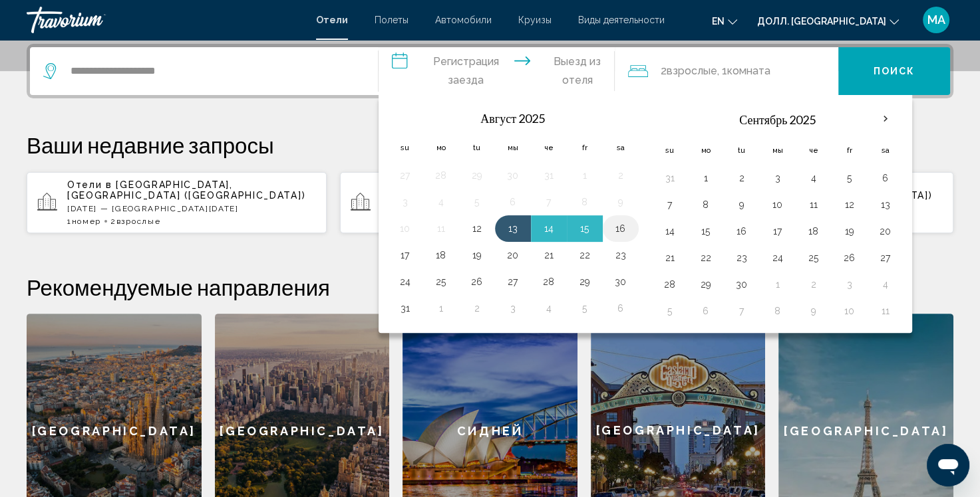  What do you see at coordinates (391, 20) in the screenshot?
I see `a: Полеты` at bounding box center [391, 20].